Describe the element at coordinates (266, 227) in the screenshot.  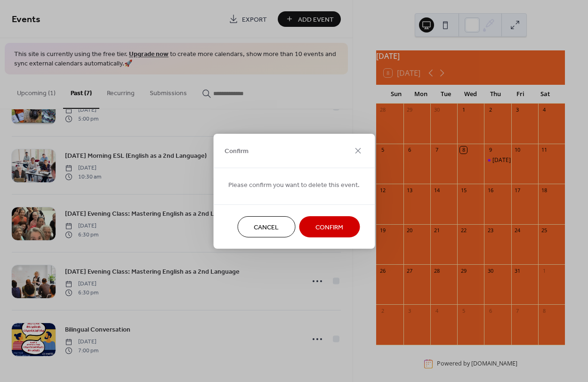
I see `button: Cancel` at that location.